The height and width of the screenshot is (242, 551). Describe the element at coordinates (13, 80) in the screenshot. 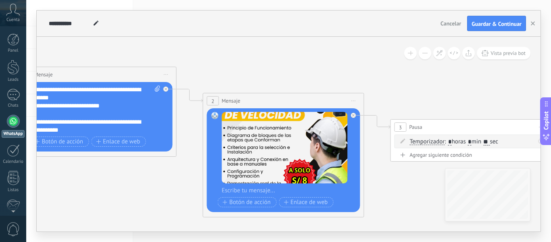

I see `div: Leads` at that location.